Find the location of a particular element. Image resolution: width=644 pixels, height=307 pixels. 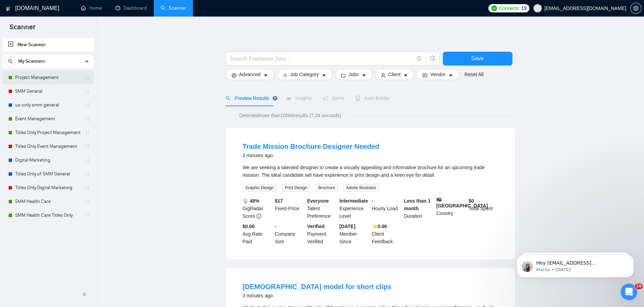

span: Detected more than 10000 results (7.24 seconds) is located at coordinates (290, 116).